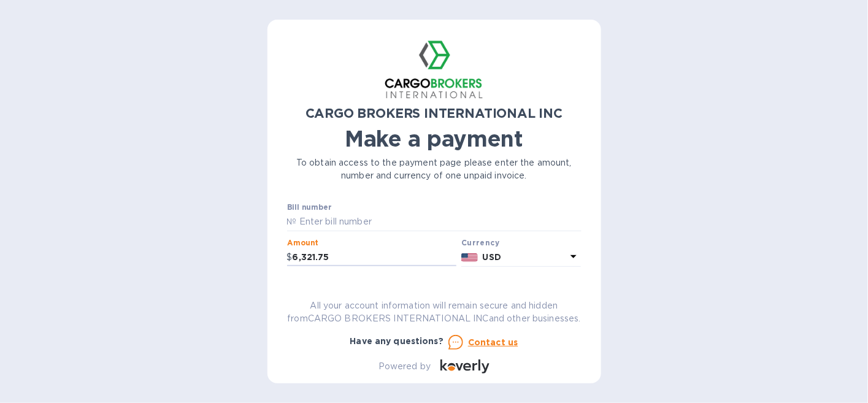 The height and width of the screenshot is (403, 868). I want to click on h1: Make a payment, so click(434, 138).